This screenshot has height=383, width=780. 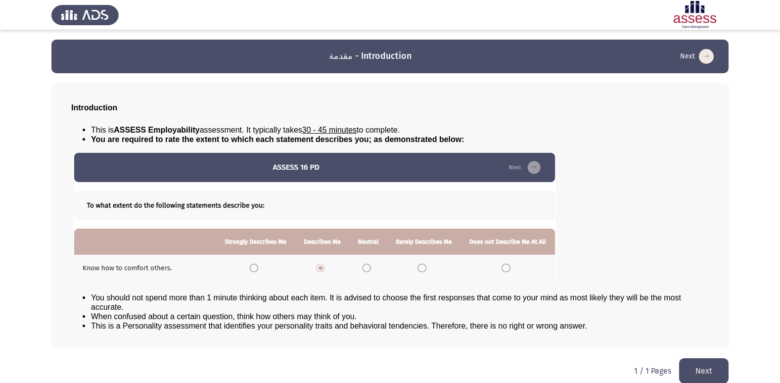 I want to click on h3: مقدمة - Introduction, so click(x=370, y=56).